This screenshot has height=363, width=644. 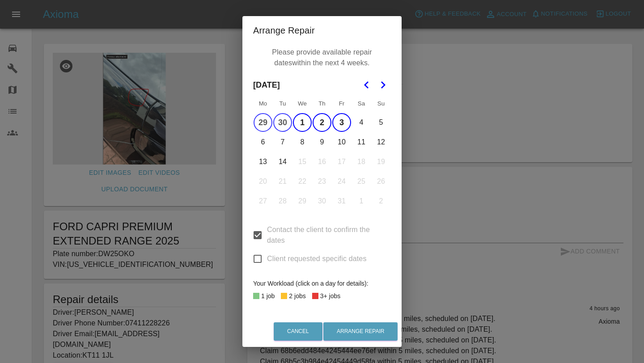 What do you see at coordinates (302, 104) in the screenshot?
I see `th: Wednesday` at bounding box center [302, 104].